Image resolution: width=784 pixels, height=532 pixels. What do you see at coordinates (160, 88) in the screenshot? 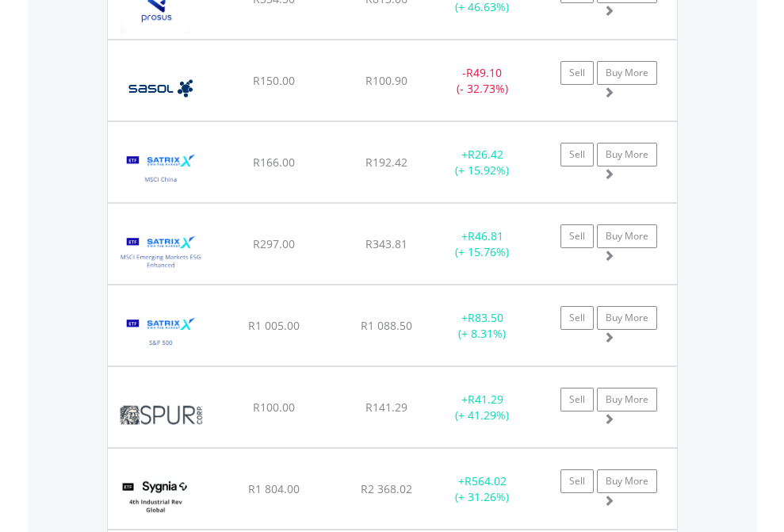
I see `img: EQU.ZA.SOL.png` at bounding box center [160, 88].